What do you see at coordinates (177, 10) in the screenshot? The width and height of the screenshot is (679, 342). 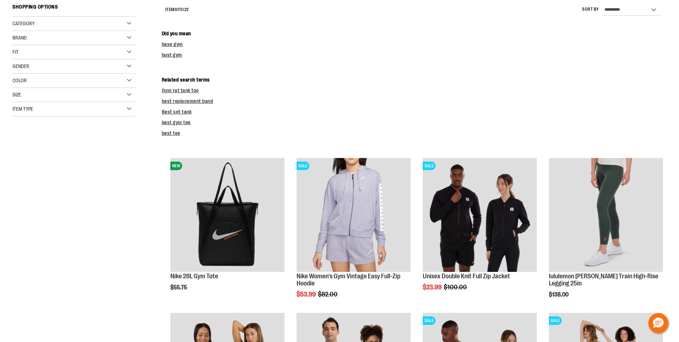 I see `h2: Items to` at bounding box center [177, 10].